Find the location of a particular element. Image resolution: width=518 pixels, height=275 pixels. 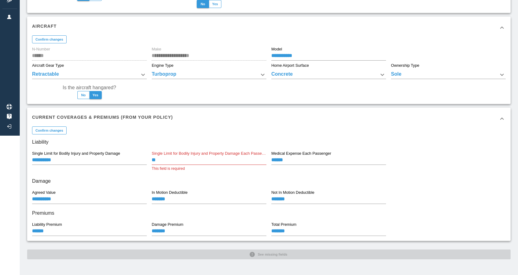

label: Engine Type is located at coordinates (162, 66).